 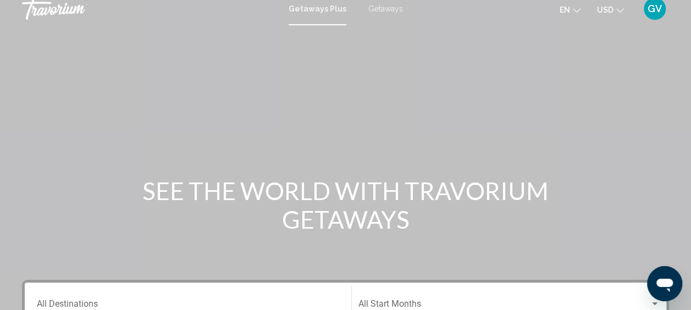 What do you see at coordinates (317, 9) in the screenshot?
I see `a: Getaways Plus` at bounding box center [317, 9].